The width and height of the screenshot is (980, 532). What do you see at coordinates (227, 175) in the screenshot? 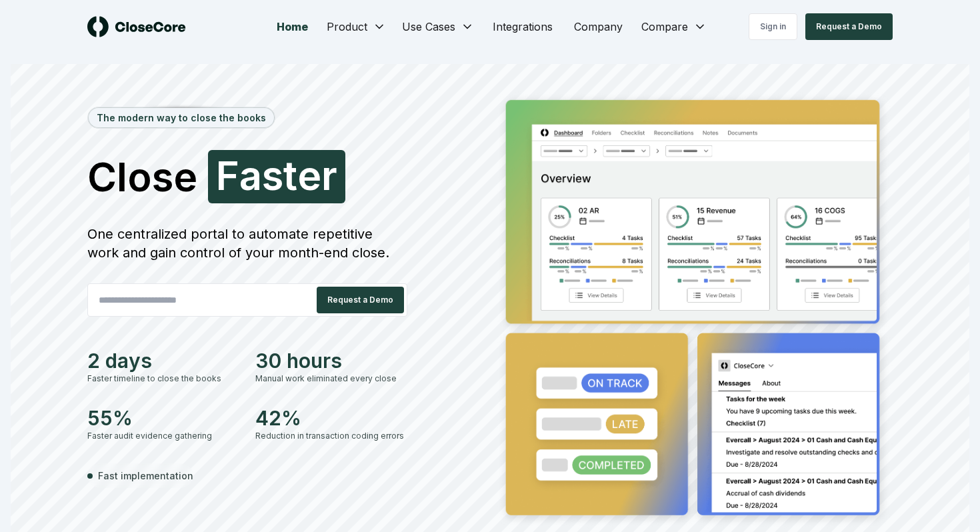
I see `span: F` at bounding box center [227, 175].